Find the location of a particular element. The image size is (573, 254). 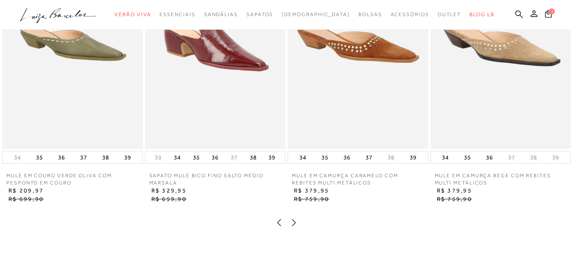

span: R$ 699,90 is located at coordinates (26, 199).